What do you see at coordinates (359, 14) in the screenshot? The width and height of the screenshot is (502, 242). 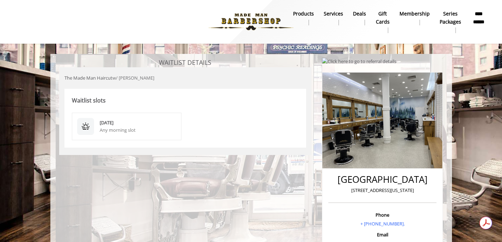 I see `b: Deals` at bounding box center [359, 14].